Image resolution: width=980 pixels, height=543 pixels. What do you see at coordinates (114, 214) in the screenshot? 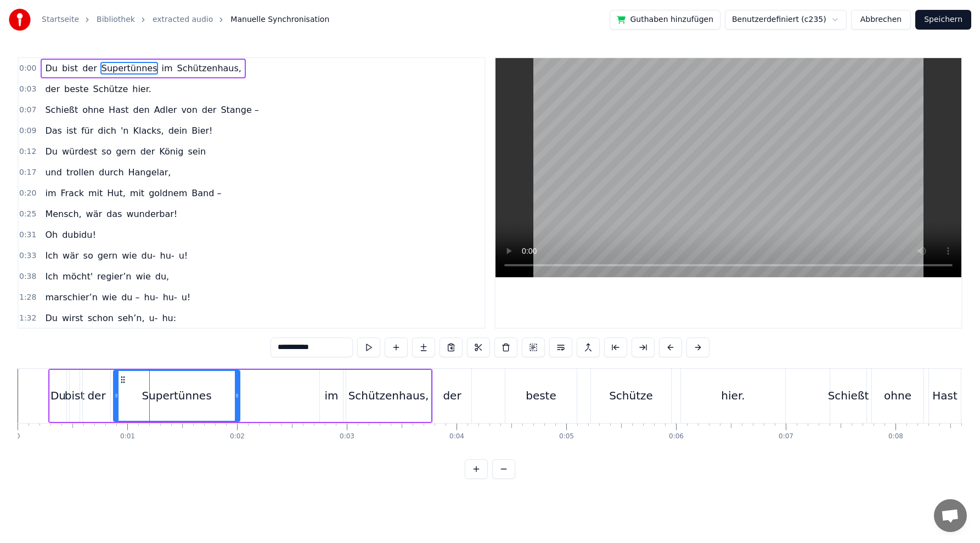
I see `span: das` at bounding box center [114, 214].